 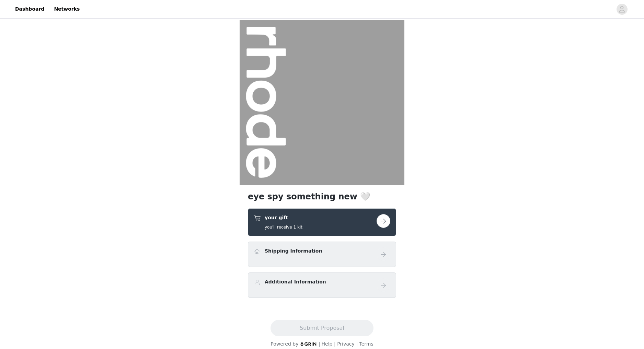 What do you see at coordinates (346, 344) in the screenshot?
I see `a: Privacy` at bounding box center [346, 344].